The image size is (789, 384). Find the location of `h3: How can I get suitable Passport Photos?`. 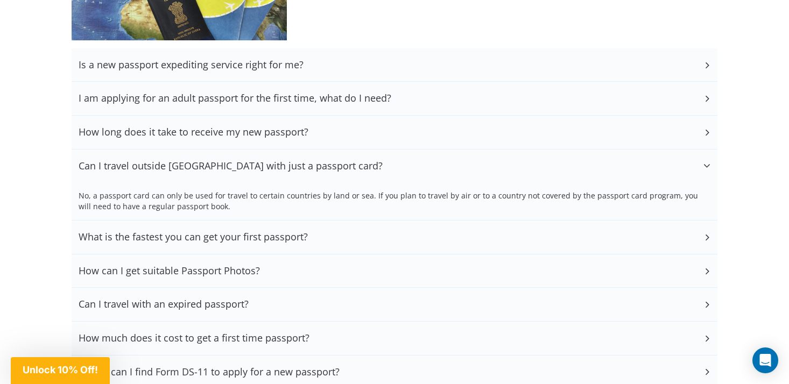

h3: How can I get suitable Passport Photos? is located at coordinates (169, 271).